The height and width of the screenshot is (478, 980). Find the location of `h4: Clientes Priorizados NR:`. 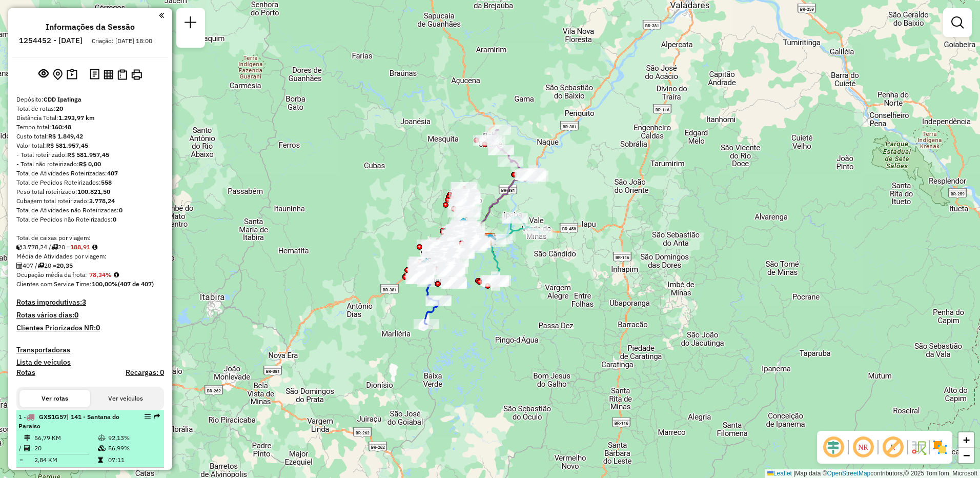

h4: Clientes Priorizados NR: is located at coordinates (90, 328).